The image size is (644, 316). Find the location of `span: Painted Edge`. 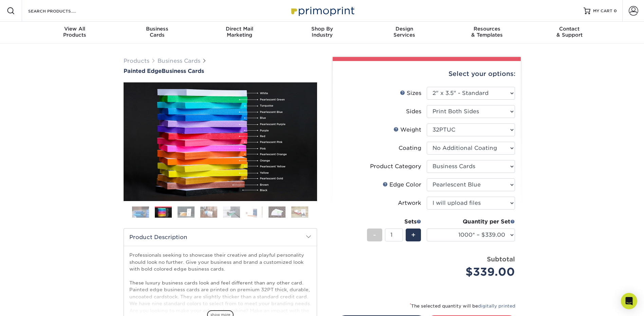

span: Painted Edge is located at coordinates (142, 71).